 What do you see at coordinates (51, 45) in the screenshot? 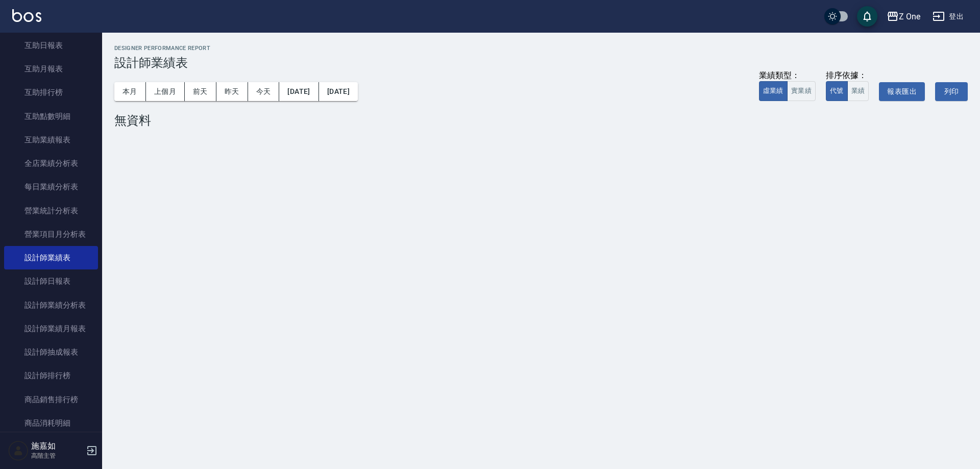
I see `a: 互助日報表` at bounding box center [51, 45].